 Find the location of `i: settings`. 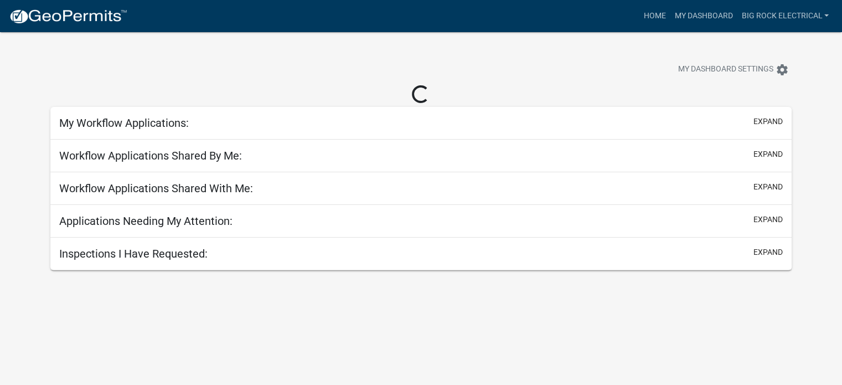

i: settings is located at coordinates (782, 70).